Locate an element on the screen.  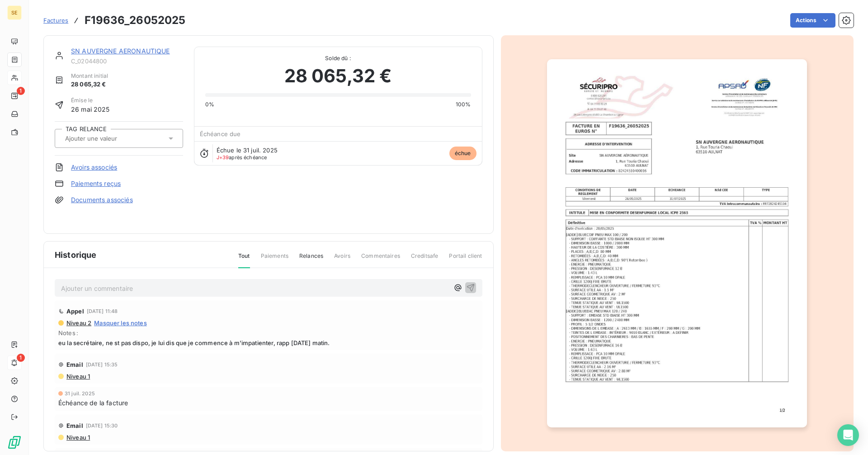
div: SE is located at coordinates (15, 12).